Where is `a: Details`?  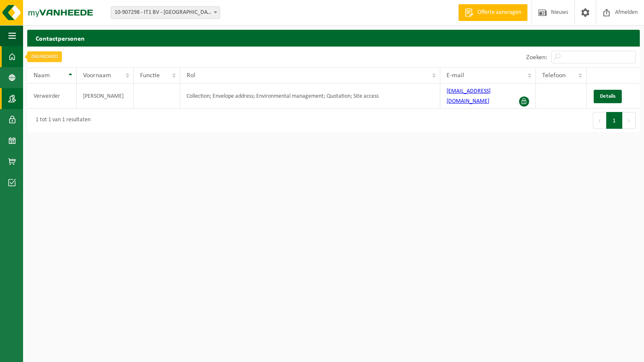 a: Details is located at coordinates (607, 96).